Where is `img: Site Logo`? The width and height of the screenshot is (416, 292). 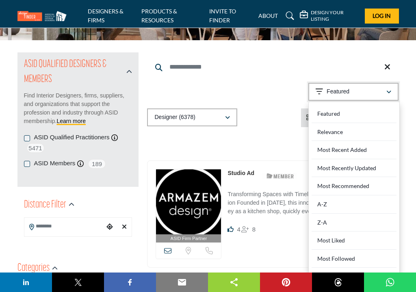
img: Site Logo is located at coordinates (44, 16).